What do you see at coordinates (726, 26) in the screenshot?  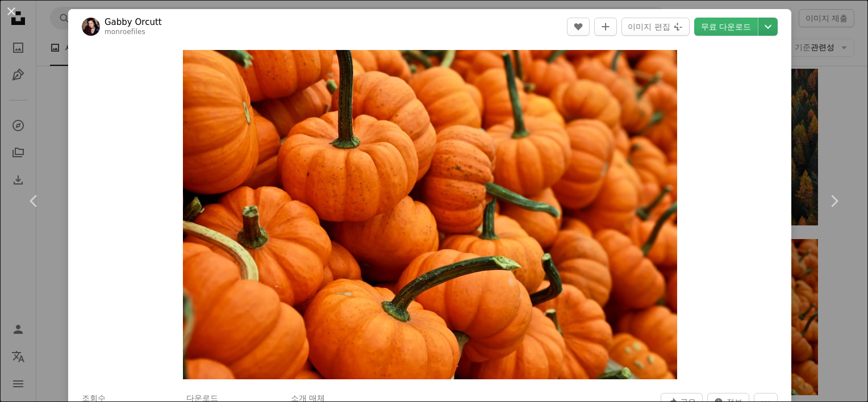 I see `a: 무료 다운로드` at bounding box center [726, 26].